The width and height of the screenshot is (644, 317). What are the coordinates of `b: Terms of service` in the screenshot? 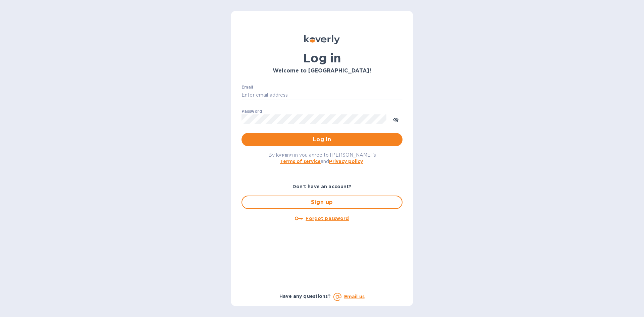 It's located at (300, 162).